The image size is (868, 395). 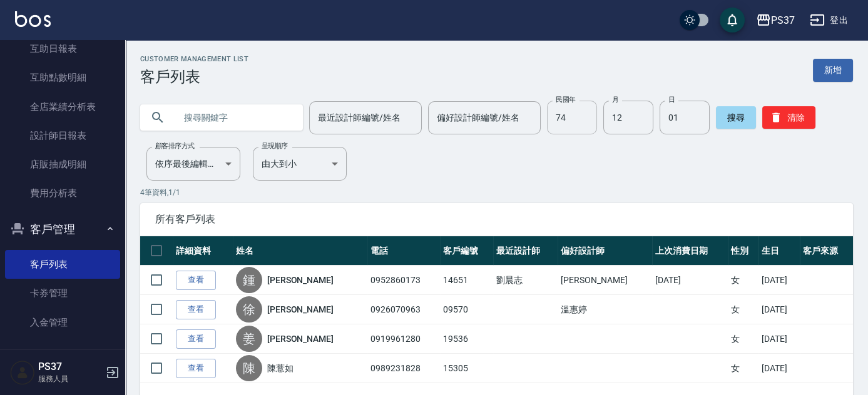 I want to click on label: 顧客排序方式, so click(x=175, y=146).